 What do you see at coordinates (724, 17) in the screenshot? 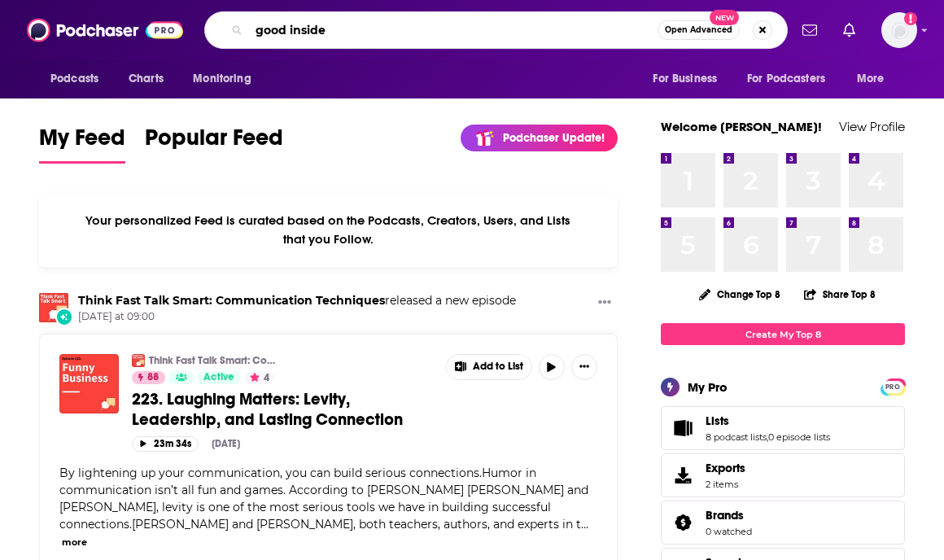
I see `span: New` at bounding box center [724, 17].